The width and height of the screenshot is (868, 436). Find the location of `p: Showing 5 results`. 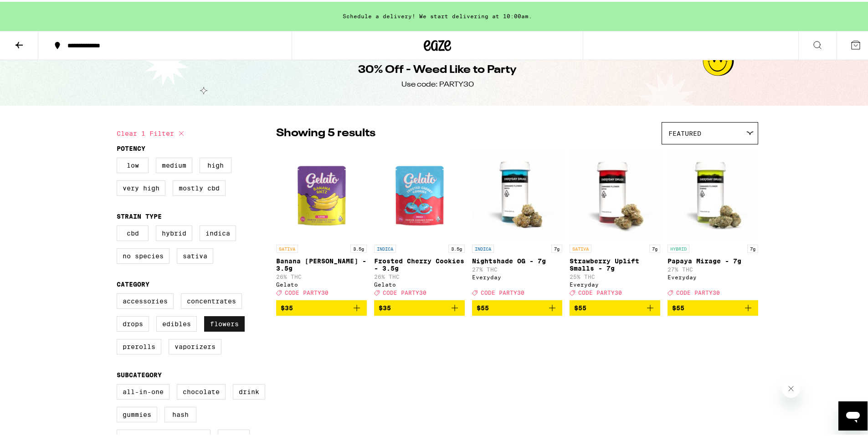

p: Showing 5 results is located at coordinates (326, 132).